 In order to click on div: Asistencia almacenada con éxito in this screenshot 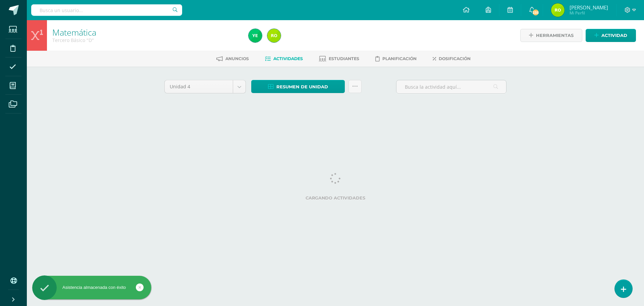, I will do `click(91, 287)`.